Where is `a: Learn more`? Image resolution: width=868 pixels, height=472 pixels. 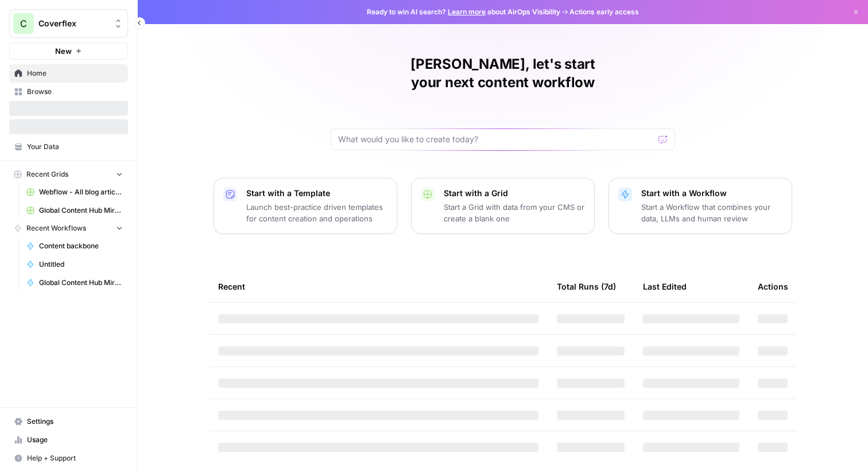
a: Learn more is located at coordinates (466, 11).